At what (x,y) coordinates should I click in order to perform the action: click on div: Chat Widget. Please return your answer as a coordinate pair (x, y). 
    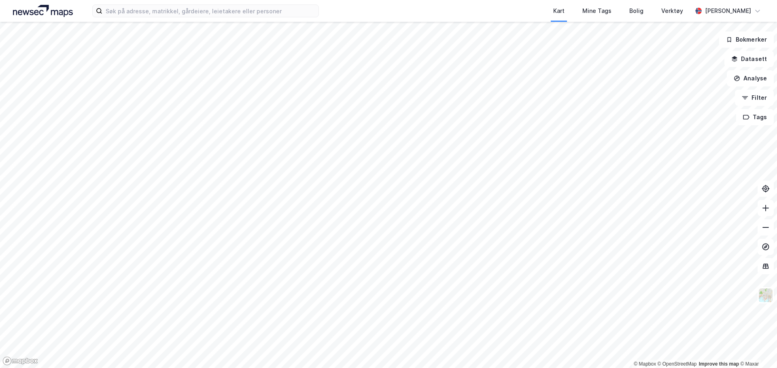
    Looking at the image, I should click on (756, 349).